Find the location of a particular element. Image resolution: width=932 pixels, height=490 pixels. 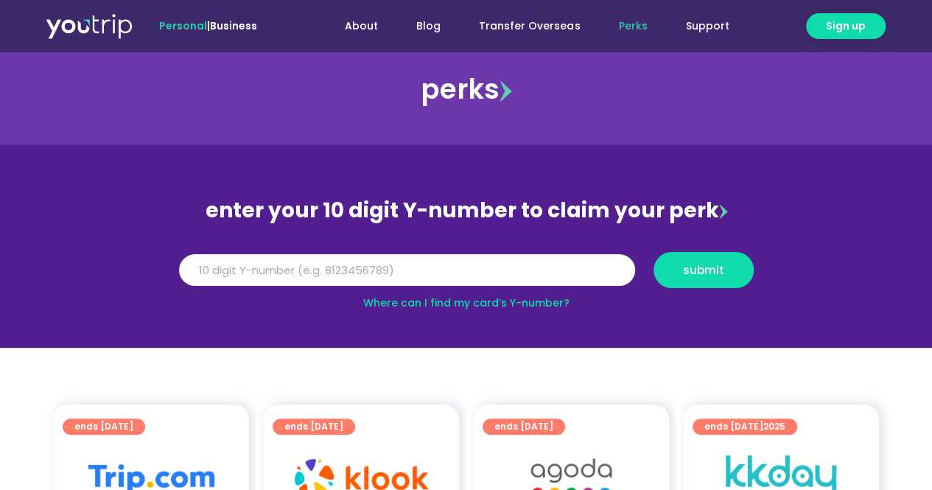

button: submit is located at coordinates (704, 270).